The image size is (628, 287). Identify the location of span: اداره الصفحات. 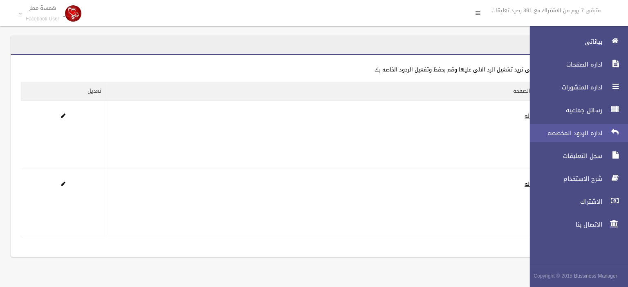
(564, 65).